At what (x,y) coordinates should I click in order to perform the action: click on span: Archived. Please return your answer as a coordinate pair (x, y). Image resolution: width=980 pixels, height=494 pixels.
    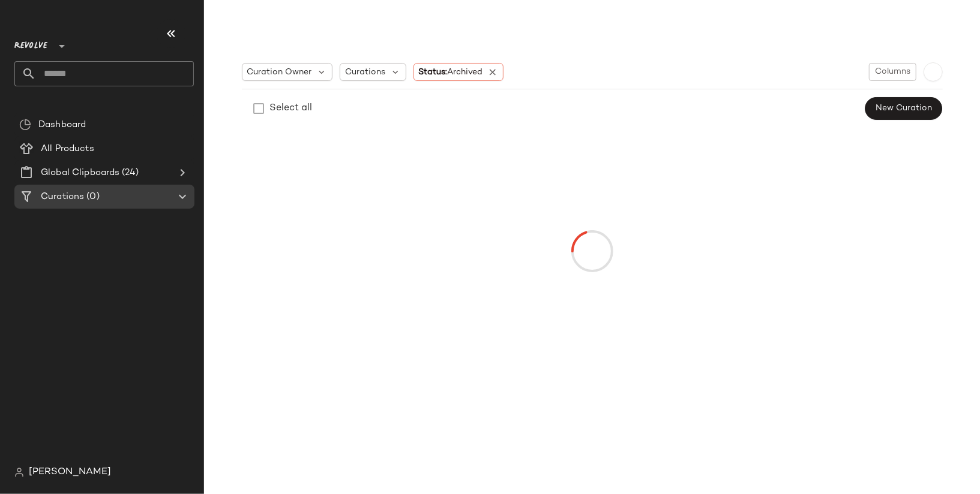
    Looking at the image, I should click on (465, 72).